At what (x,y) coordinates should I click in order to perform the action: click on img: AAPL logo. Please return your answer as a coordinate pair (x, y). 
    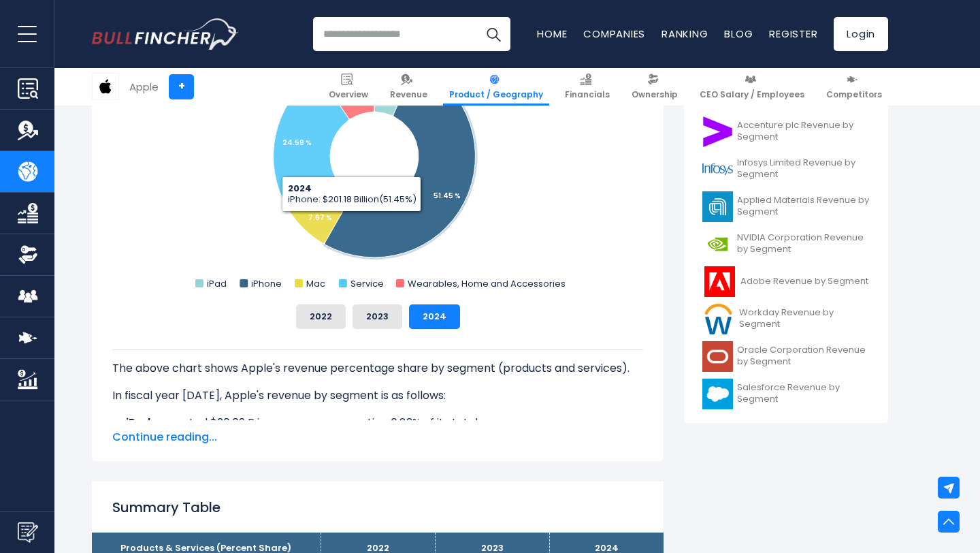
    Looking at the image, I should click on (106, 86).